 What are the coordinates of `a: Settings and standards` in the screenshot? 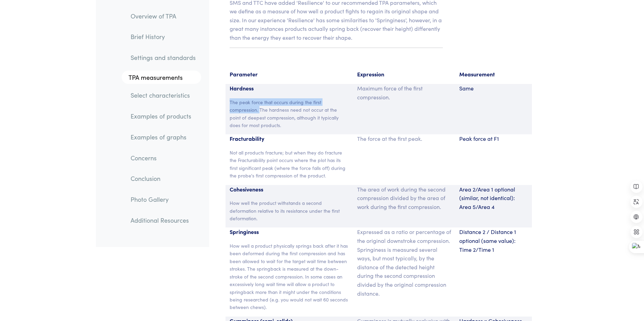 It's located at (163, 58).